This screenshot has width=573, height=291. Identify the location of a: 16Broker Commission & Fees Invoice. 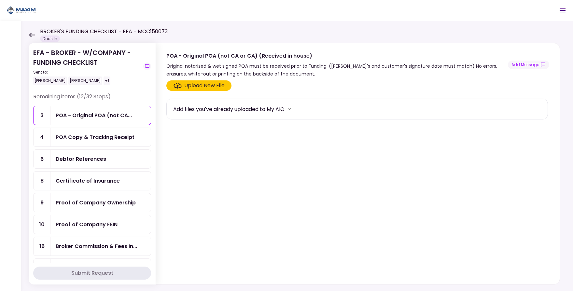
(92, 246).